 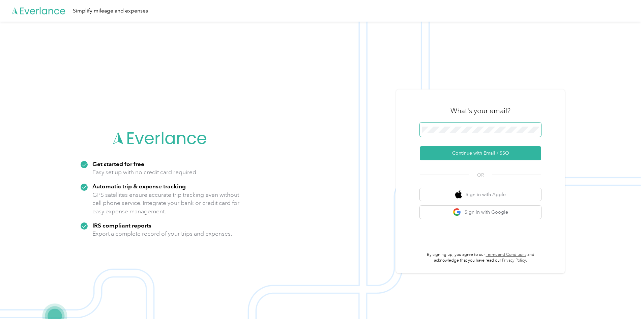 I want to click on span: OR, so click(x=481, y=175).